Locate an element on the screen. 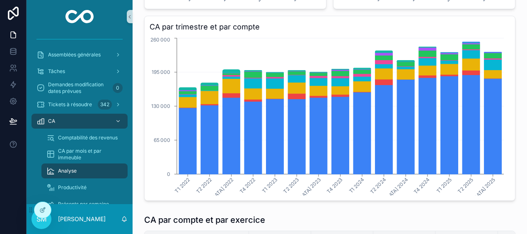 The image size is (527, 234). tspan: 65 000 is located at coordinates (162, 140).